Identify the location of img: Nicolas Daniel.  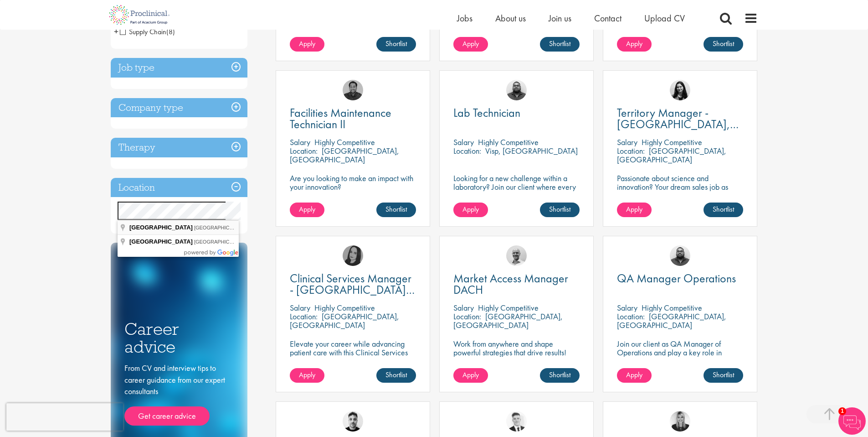
(516, 421).